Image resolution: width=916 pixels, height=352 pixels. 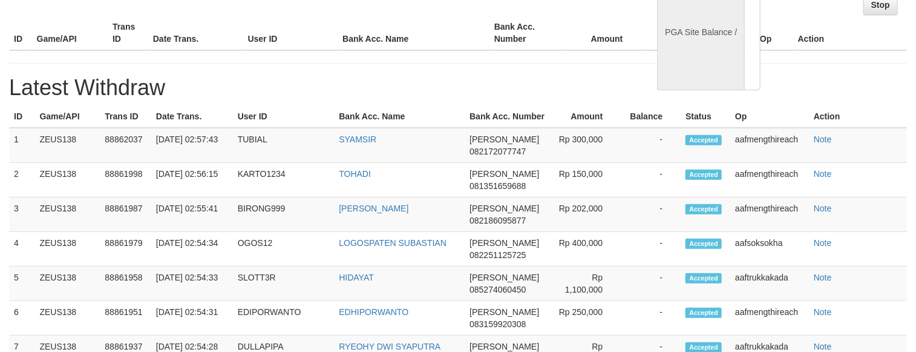 I want to click on td: KARTO1234, so click(x=284, y=180).